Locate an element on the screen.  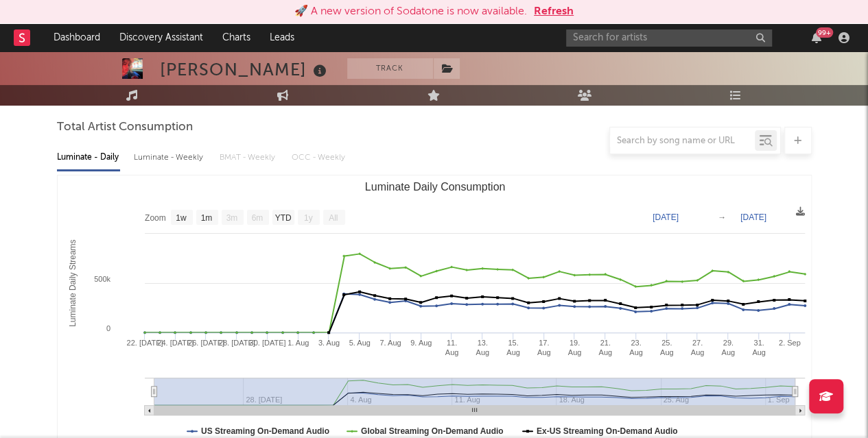
text: 29. Aug is located at coordinates (728, 347).